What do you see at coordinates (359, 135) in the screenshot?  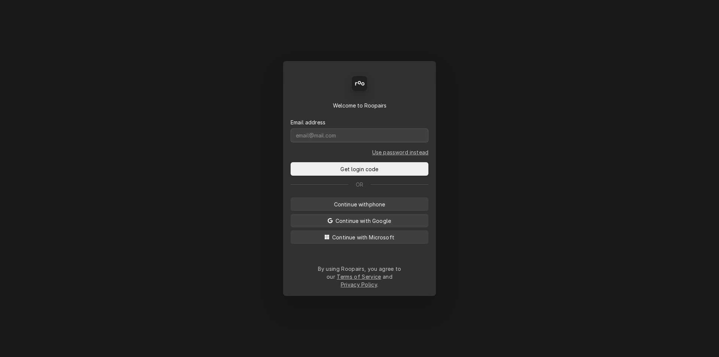 I see `input: email@mail.com` at bounding box center [359, 135].